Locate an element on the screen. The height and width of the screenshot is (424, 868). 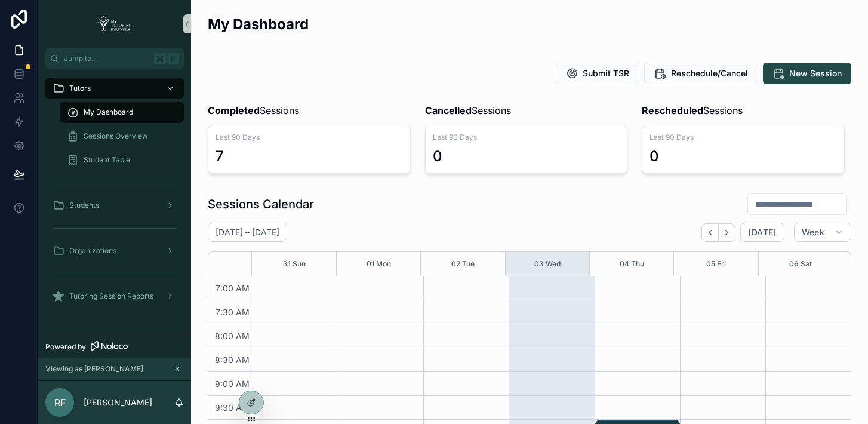
span: Student Table is located at coordinates (107, 160).